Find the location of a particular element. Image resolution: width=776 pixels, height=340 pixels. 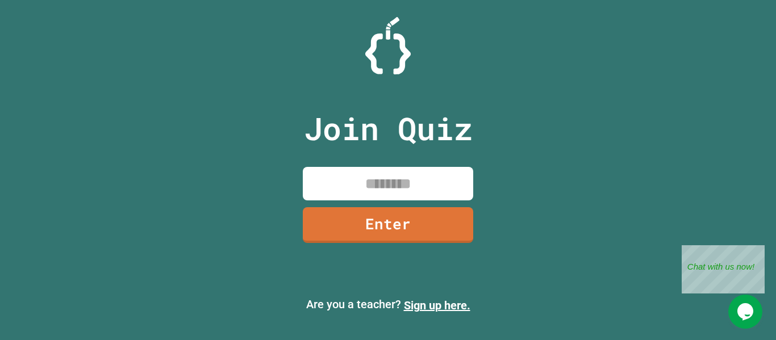

p: Are you a teacher? is located at coordinates (388, 305).